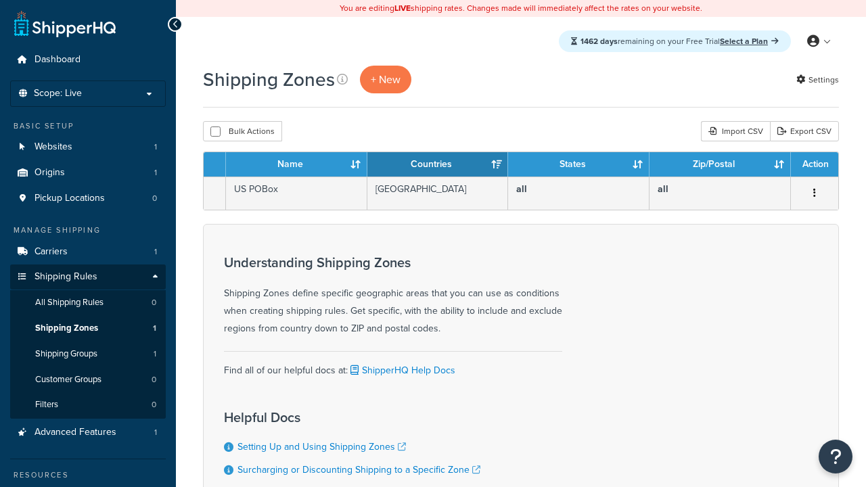 The width and height of the screenshot is (866, 487). I want to click on a: Select a Plan, so click(749, 41).